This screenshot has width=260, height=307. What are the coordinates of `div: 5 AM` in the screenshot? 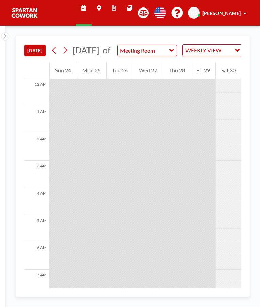 It's located at (37, 229).